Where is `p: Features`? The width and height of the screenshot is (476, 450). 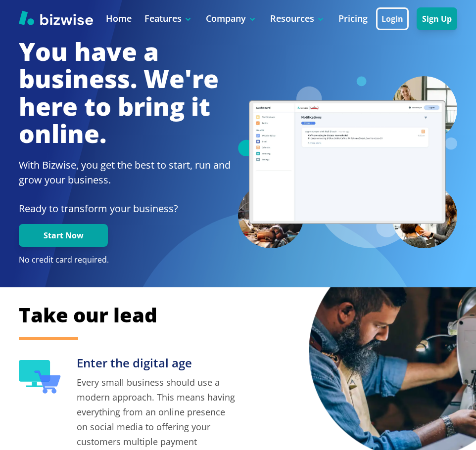
p: Features is located at coordinates (169, 18).